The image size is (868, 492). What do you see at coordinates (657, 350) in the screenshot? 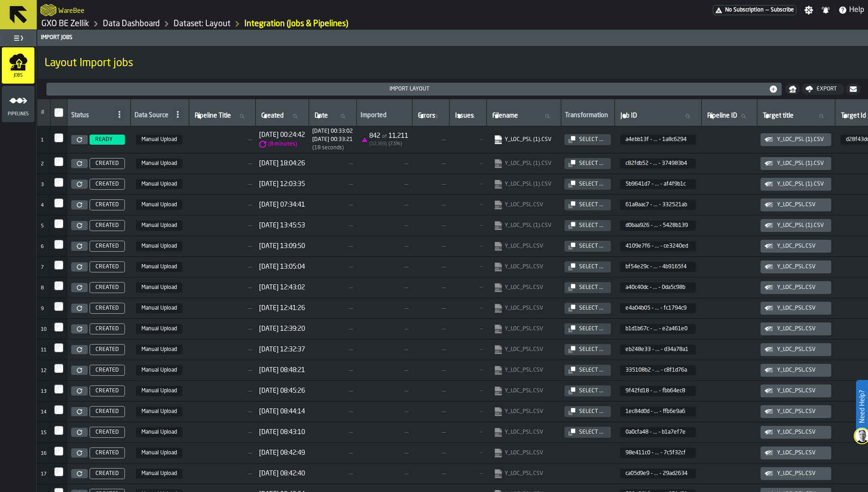
I see `span: eb248e33-8487-4403-b57e-b155d34a78a1` at bounding box center [657, 350].